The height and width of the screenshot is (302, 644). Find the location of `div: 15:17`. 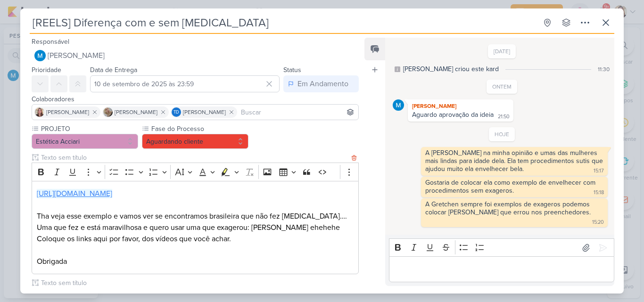

div: 15:17 is located at coordinates (599, 171).